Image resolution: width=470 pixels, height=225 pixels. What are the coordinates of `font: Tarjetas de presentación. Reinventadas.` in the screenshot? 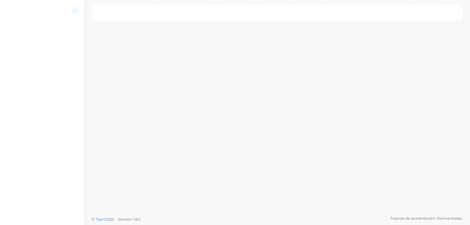 It's located at (426, 218).